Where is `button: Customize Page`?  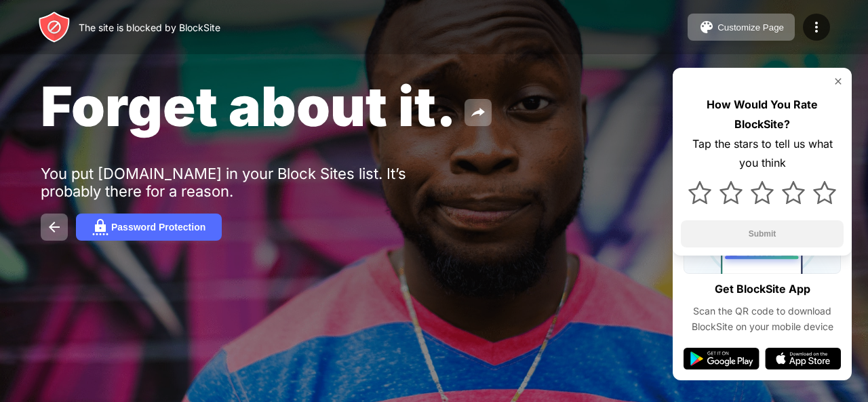 button: Customize Page is located at coordinates (741, 28).